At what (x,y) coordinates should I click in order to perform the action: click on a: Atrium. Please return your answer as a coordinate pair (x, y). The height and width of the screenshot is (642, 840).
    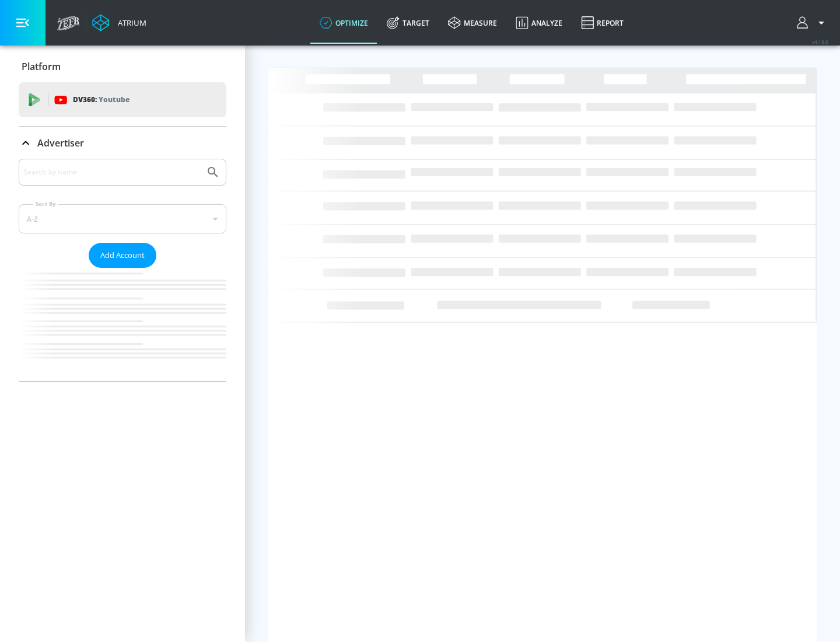
    Looking at the image, I should click on (119, 23).